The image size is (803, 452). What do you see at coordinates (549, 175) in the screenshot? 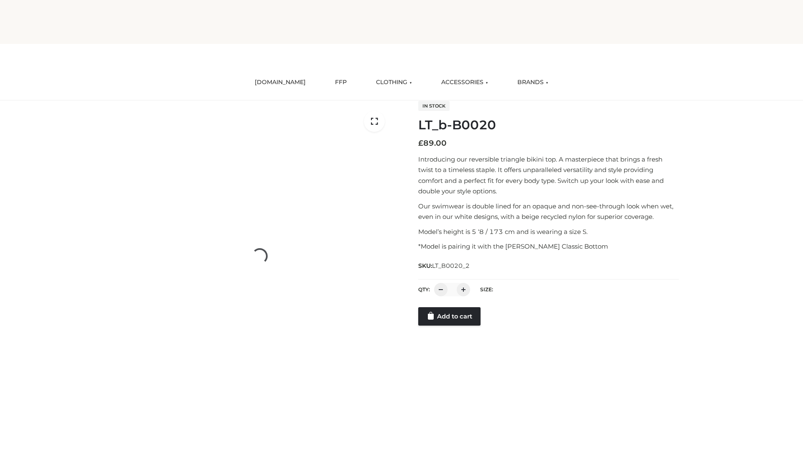
I see `p: Introducing our reversible triangle bikini top. A masterpiece that brings a fresh twist to a time...` at bounding box center [549, 175].